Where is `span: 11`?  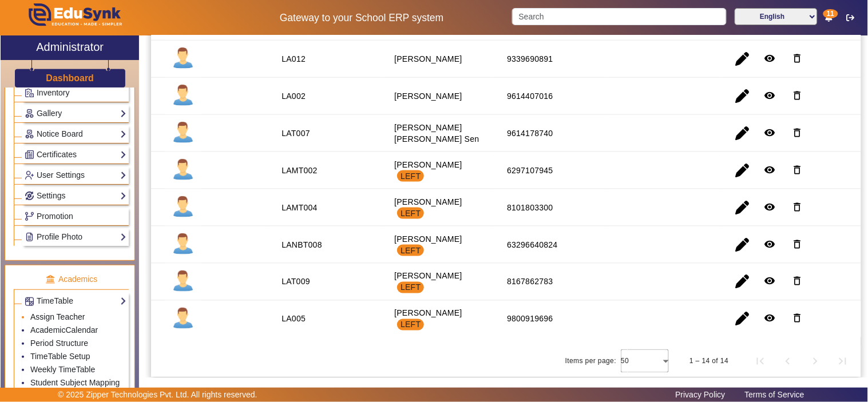
span: 11 is located at coordinates (830, 14).